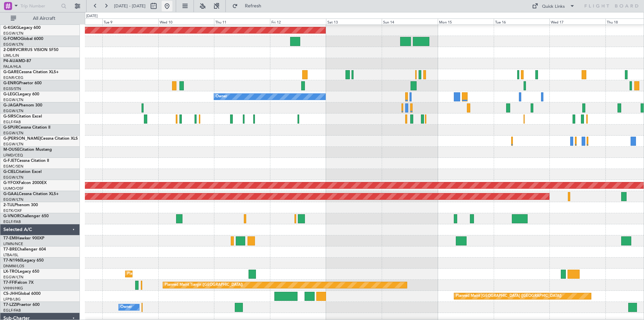 The height and width of the screenshot is (320, 644). Describe the element at coordinates (10, 305) in the screenshot. I see `span: T7-LZZI` at that location.